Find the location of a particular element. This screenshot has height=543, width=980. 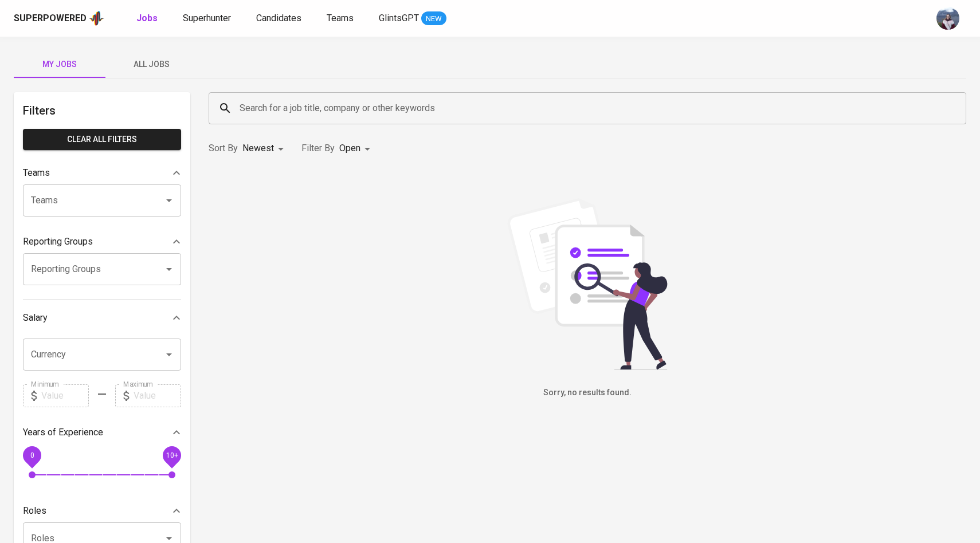

span: All Jobs is located at coordinates (151, 64).